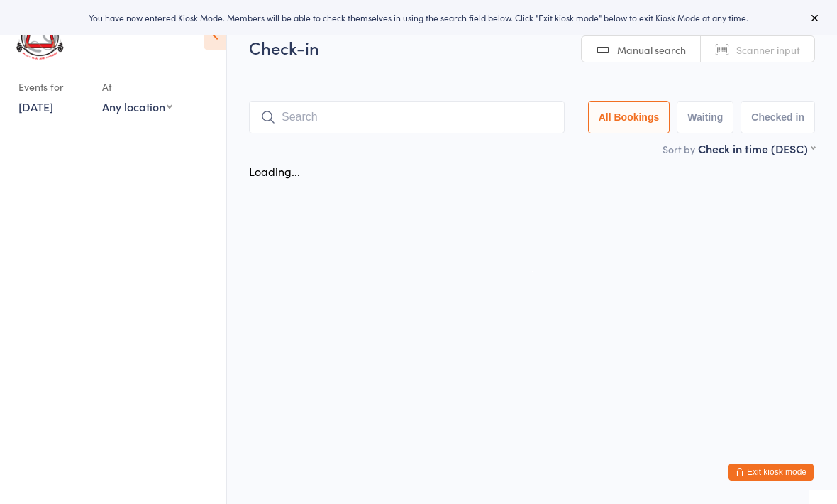 The width and height of the screenshot is (837, 504). I want to click on input: Search, so click(407, 117).